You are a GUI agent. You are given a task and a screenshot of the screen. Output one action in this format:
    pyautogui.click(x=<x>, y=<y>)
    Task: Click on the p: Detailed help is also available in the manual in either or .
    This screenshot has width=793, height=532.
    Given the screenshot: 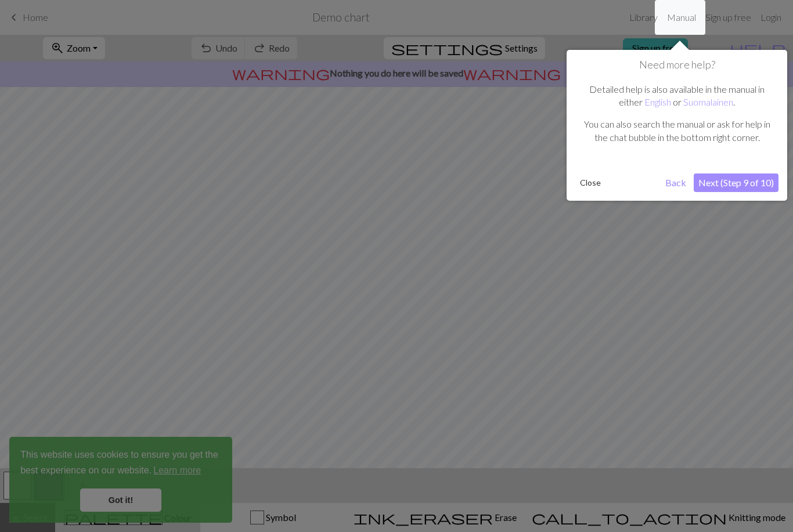 What is the action you would take?
    pyautogui.click(x=677, y=96)
    